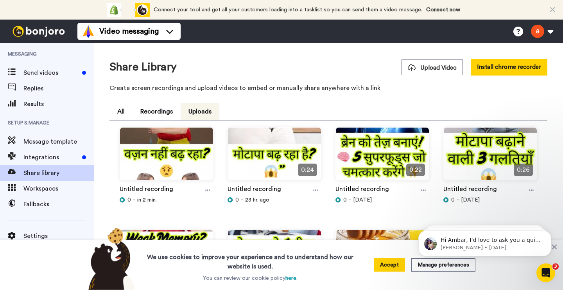 The image size is (563, 290). What do you see at coordinates (59, 88) in the screenshot?
I see `span: Replies` at bounding box center [59, 88].